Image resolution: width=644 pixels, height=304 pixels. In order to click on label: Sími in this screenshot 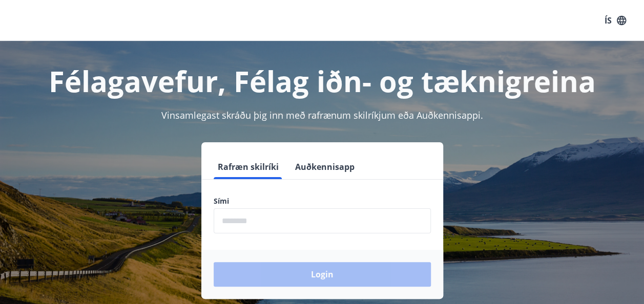, I will do `click(323, 201)`.